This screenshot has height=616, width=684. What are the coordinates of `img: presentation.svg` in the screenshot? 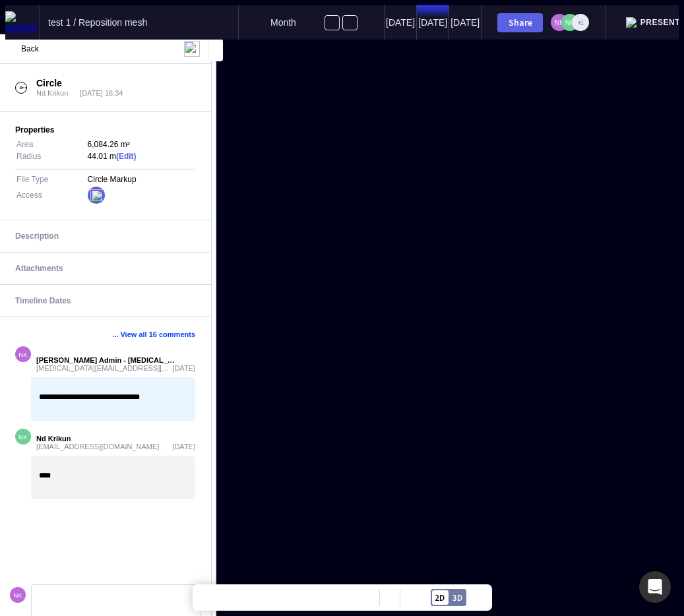 It's located at (631, 23).